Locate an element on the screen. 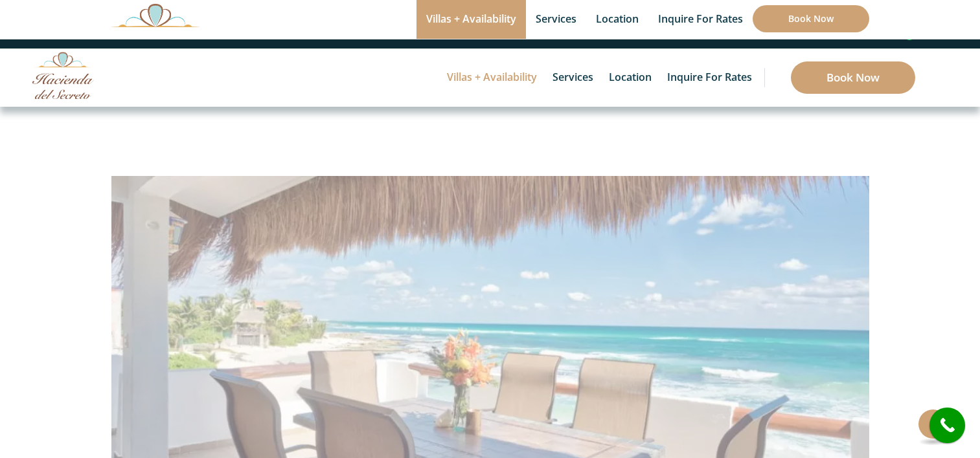 The image size is (980, 458). a: Services is located at coordinates (573, 77).